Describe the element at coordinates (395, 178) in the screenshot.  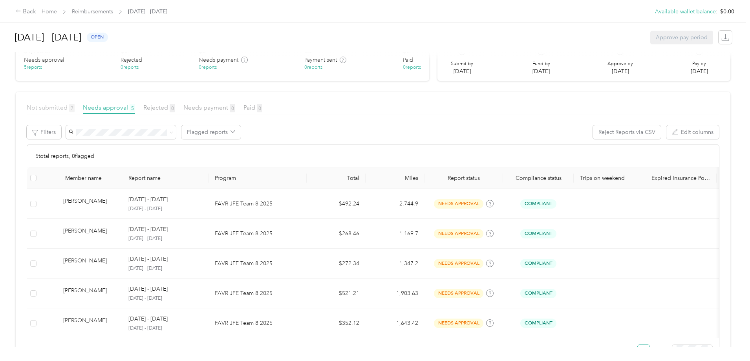
I see `div: Miles` at that location.